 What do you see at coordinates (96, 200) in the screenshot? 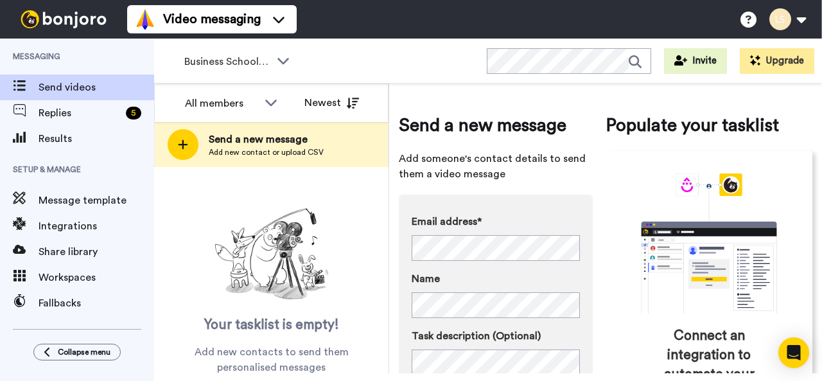
I see `span: Message template` at bounding box center [96, 200].